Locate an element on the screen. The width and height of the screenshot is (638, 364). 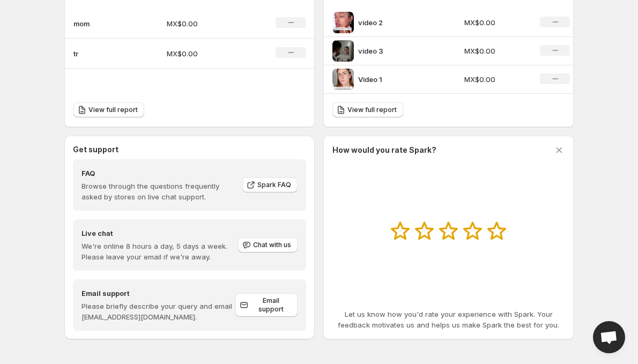
h4: Live chat is located at coordinates (159, 233).